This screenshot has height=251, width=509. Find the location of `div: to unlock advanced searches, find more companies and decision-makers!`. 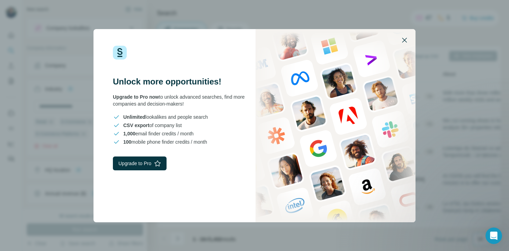

div: to unlock advanced searches, find more companies and decision-makers! is located at coordinates (184, 100).